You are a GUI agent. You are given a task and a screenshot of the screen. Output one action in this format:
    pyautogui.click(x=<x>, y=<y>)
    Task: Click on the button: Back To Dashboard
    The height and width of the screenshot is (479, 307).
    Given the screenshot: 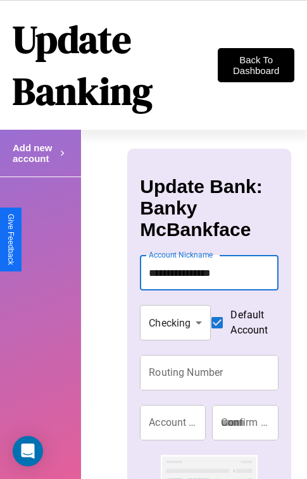 What is the action you would take?
    pyautogui.click(x=256, y=65)
    